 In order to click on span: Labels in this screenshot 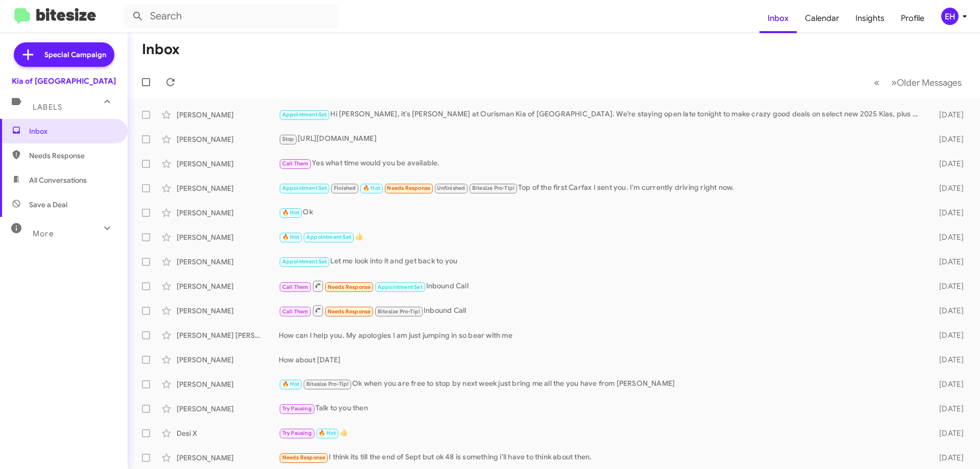, I will do `click(47, 107)`.